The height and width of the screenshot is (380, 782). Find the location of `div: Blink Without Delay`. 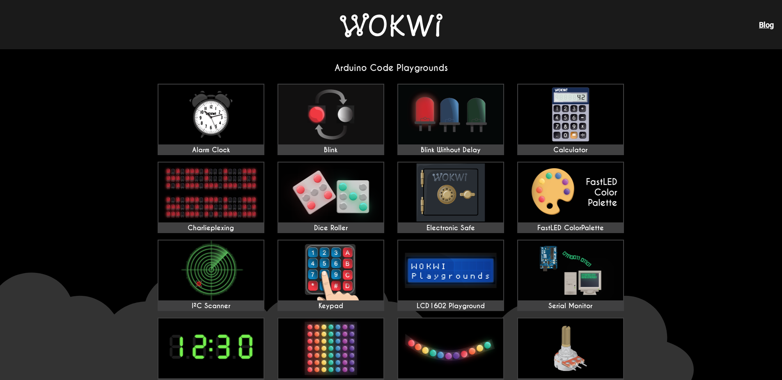

div: Blink Without Delay is located at coordinates (451, 150).